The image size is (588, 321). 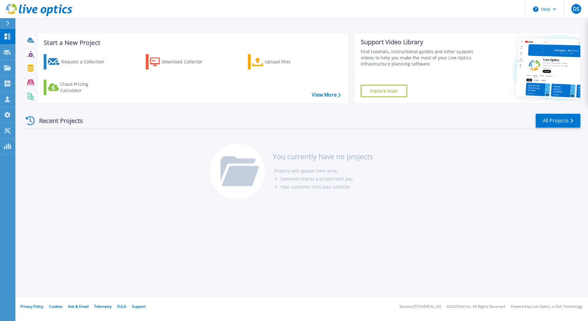 I want to click on li: Projects will appear here once:, so click(x=324, y=171).